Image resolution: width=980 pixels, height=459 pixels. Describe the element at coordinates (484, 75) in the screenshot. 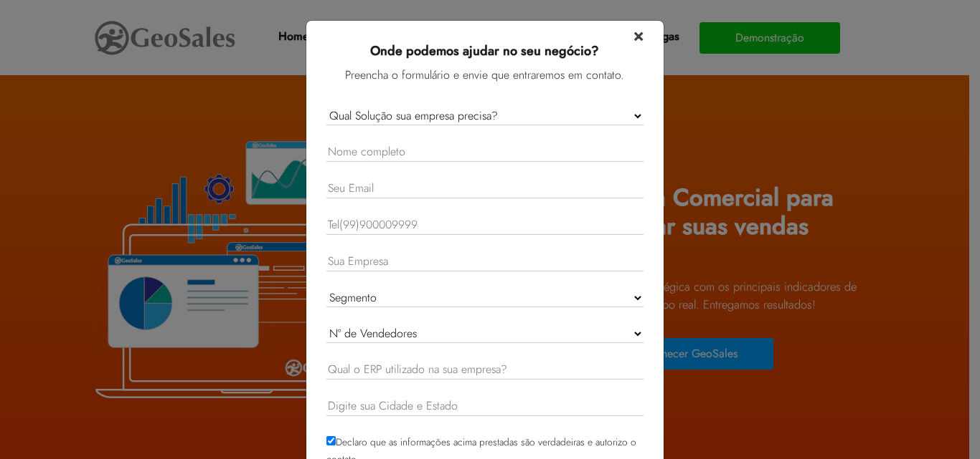

I see `label: Preencha o formulário e envie que entraremos em contato.` at that location.